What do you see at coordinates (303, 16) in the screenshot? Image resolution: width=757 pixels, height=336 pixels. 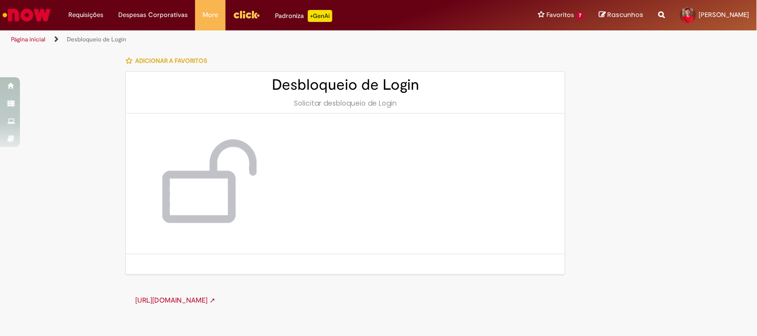 I see `div: Padroniza` at bounding box center [303, 16].